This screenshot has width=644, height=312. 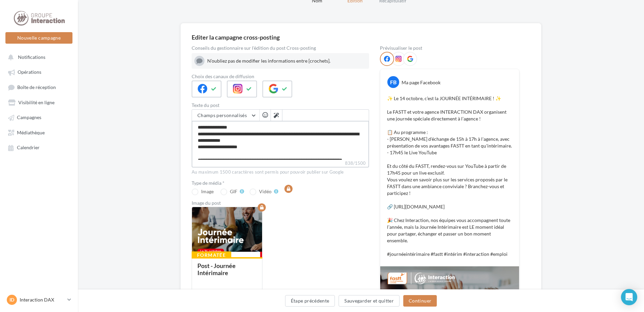 I want to click on div: Editer la campagne cross-posting, so click(x=236, y=37).